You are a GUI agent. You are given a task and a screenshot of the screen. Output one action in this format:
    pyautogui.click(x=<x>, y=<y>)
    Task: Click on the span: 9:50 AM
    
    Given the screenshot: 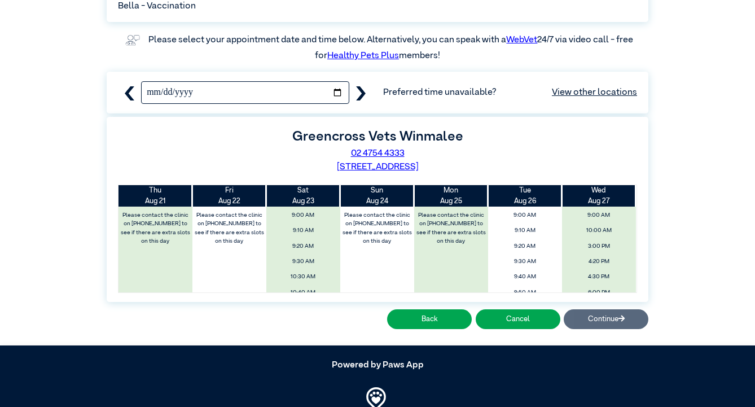 What is the action you would take?
    pyautogui.click(x=525, y=292)
    